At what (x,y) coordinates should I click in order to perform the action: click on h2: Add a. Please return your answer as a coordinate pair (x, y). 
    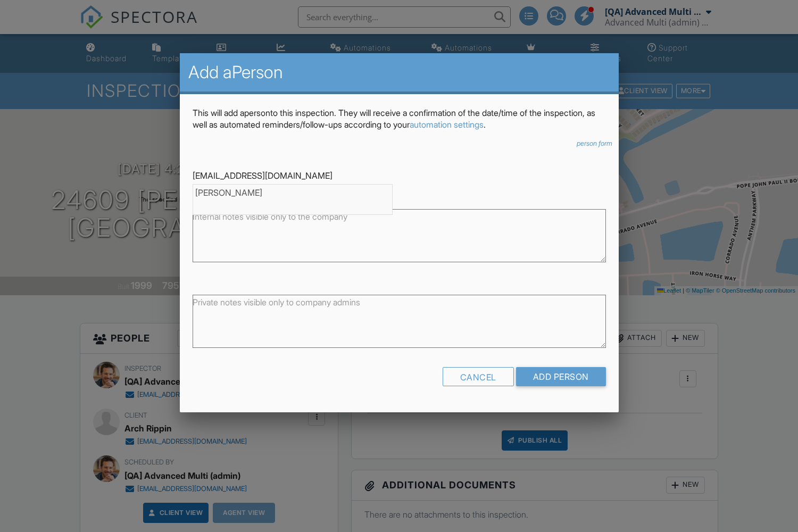
    Looking at the image, I should click on (399, 72).